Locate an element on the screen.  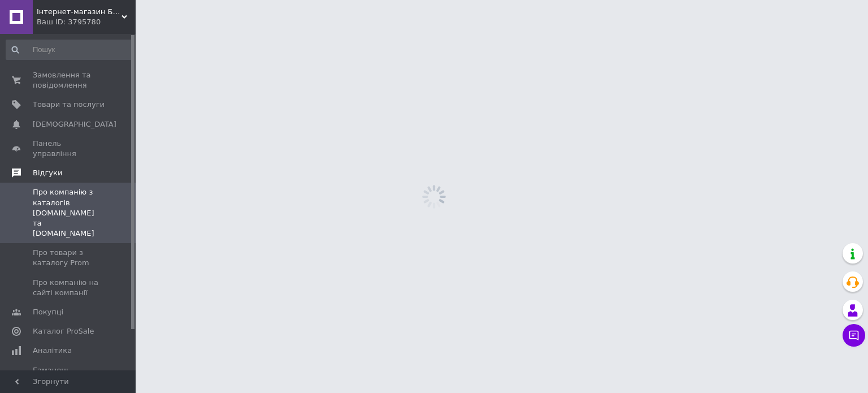
span: Відгуки is located at coordinates (48, 173).